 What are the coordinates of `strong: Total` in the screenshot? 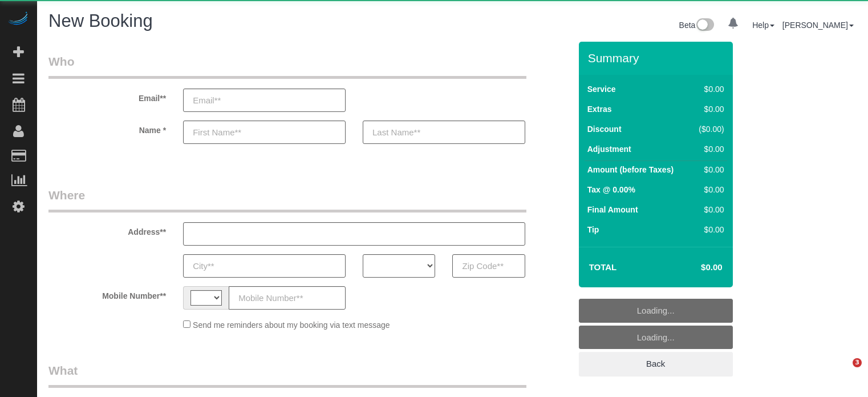 It's located at (602, 267).